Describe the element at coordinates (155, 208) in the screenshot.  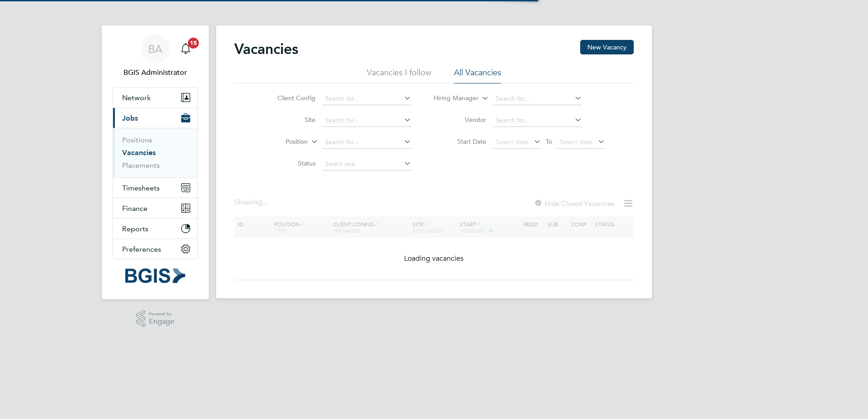
I see `button: Finance` at that location.